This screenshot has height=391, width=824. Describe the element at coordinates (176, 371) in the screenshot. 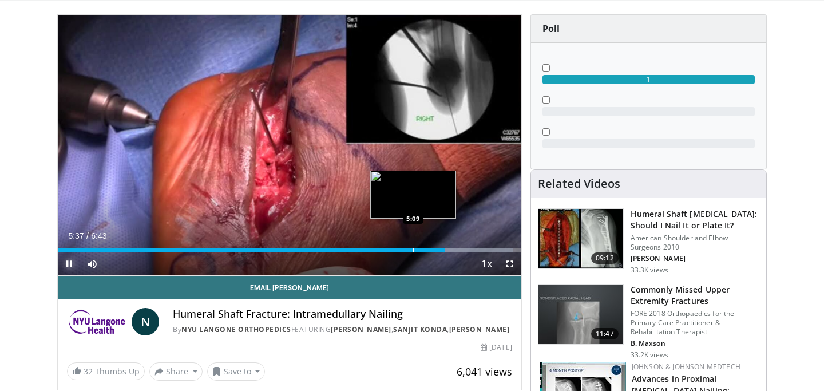

I see `button: Share` at that location.